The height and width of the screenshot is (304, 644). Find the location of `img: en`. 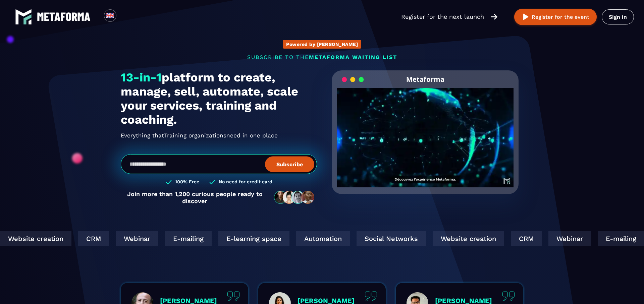

img: en is located at coordinates (110, 16).